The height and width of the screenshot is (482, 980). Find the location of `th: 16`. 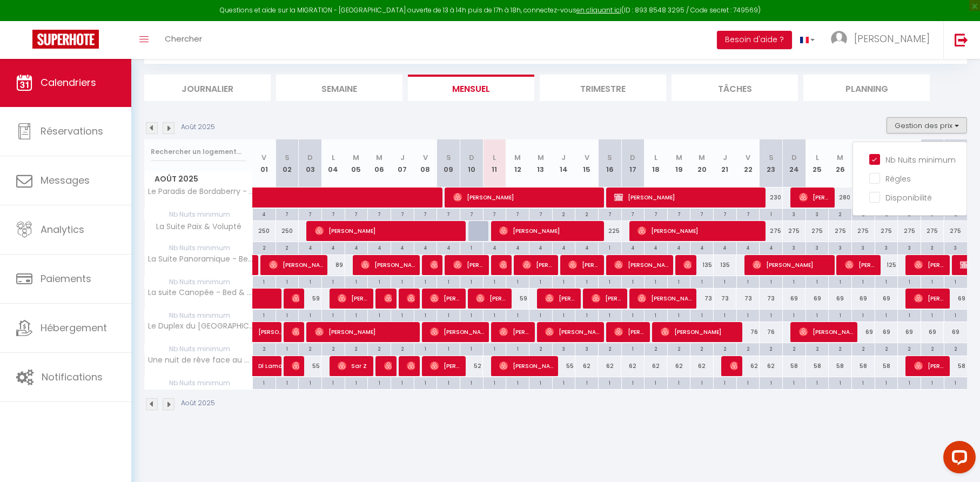

th: 16 is located at coordinates (609, 163).